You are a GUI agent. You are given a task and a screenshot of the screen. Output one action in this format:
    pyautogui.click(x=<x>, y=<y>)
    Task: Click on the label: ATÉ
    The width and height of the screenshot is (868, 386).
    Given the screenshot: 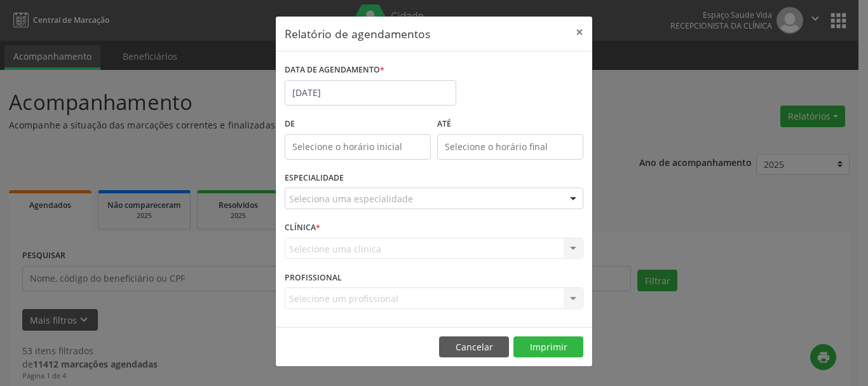 What is the action you would take?
    pyautogui.click(x=510, y=124)
    